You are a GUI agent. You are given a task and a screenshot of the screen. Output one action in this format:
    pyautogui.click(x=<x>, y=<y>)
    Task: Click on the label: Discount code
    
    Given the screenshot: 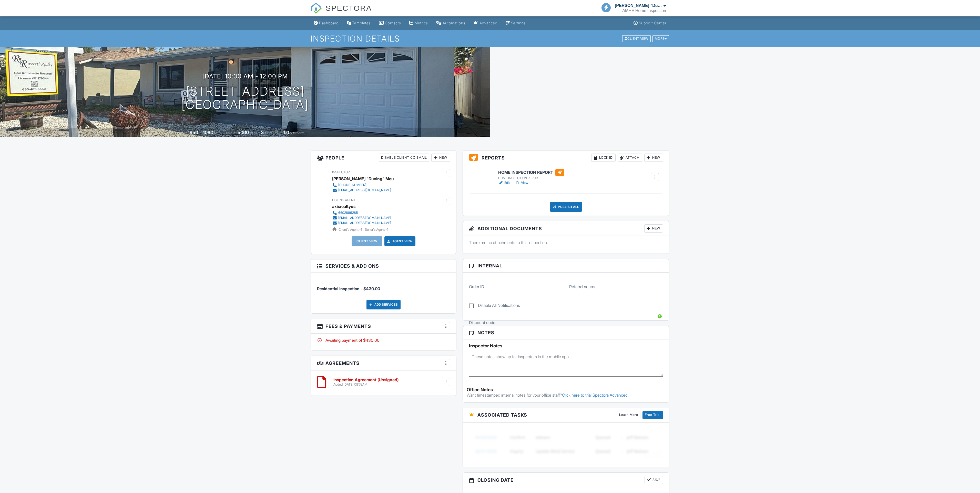 What is the action you would take?
    pyautogui.click(x=482, y=322)
    